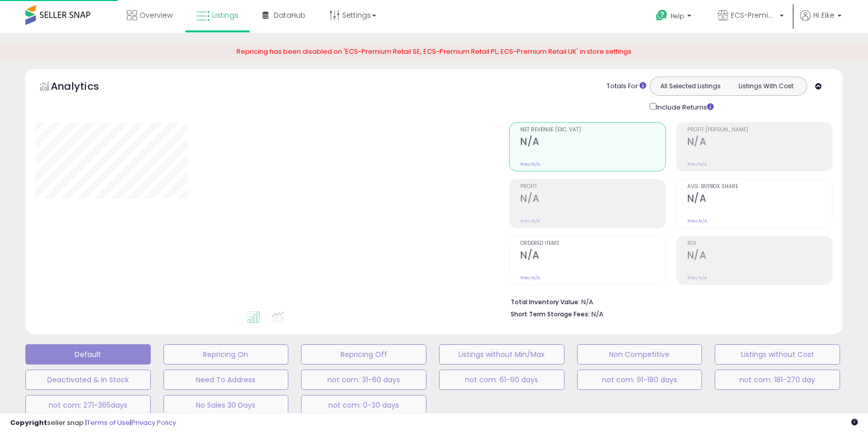  I want to click on button: No Sales 30 Days, so click(226, 405).